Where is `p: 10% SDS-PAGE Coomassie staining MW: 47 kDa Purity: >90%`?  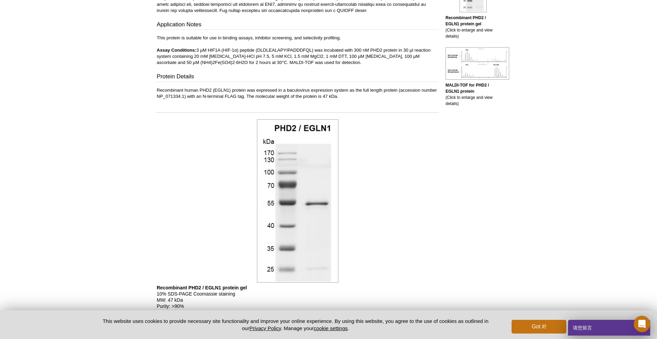
p: 10% SDS-PAGE Coomassie staining MW: 47 kDa Purity: >90% is located at coordinates (298, 297).